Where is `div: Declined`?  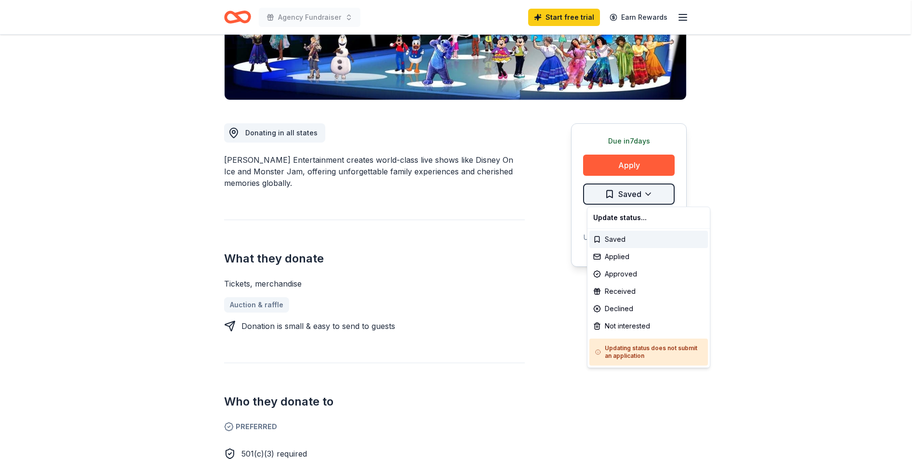
div: Declined is located at coordinates (649, 309).